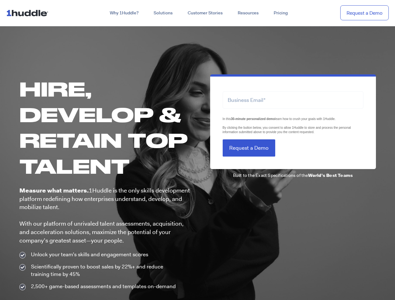  What do you see at coordinates (249, 148) in the screenshot?
I see `input: Request a Demo` at bounding box center [249, 148].